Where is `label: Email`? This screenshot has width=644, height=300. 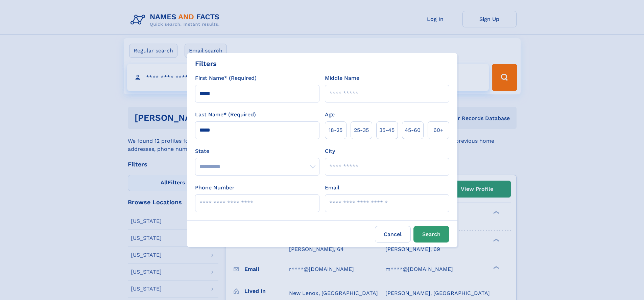 label: Email is located at coordinates (332, 188).